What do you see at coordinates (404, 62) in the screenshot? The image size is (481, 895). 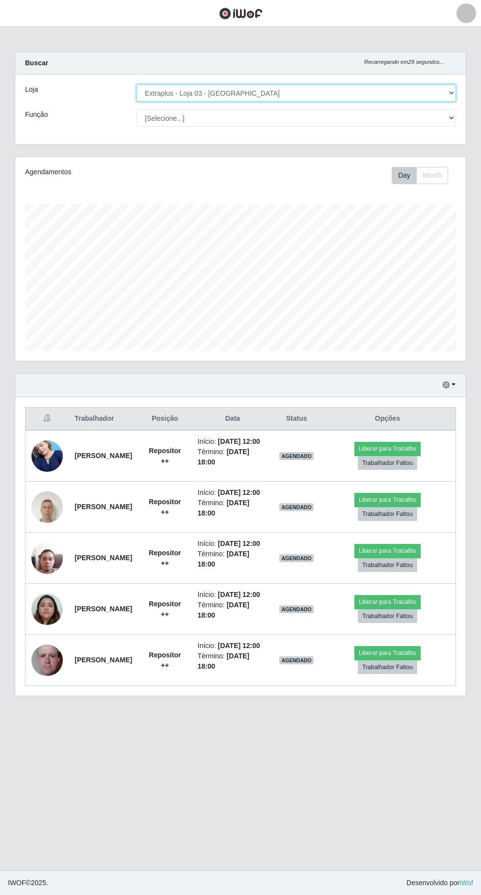 I see `i: Recarregando em 29 segundos...` at bounding box center [404, 62].